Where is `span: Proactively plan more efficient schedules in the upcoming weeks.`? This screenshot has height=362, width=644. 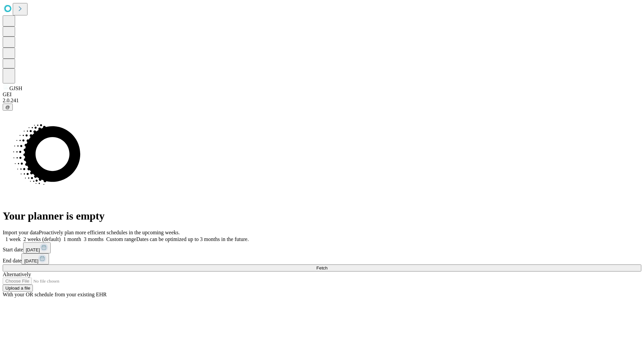
span: Proactively plan more efficient schedules in the upcoming weeks. is located at coordinates (110, 232).